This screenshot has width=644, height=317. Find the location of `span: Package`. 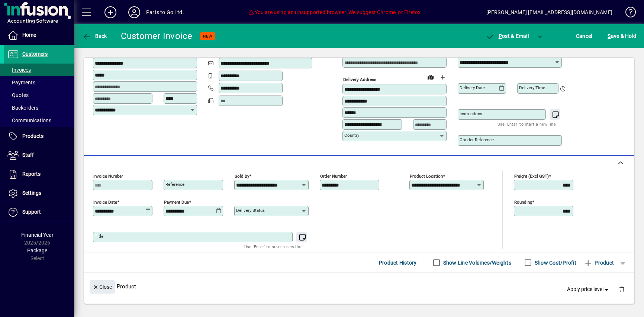

span: Package is located at coordinates (37, 251).